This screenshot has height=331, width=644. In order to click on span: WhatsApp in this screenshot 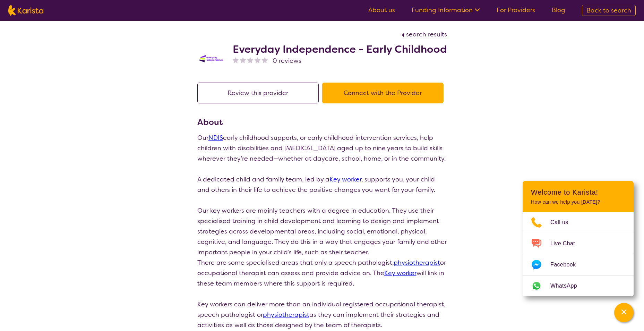, I will do `click(568, 286)`.